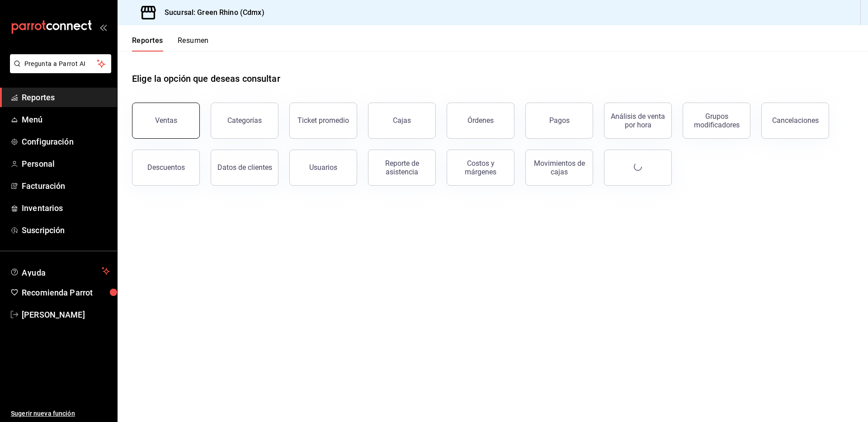 The width and height of the screenshot is (868, 422). Describe the element at coordinates (323, 167) in the screenshot. I see `div: Usuarios` at that location.